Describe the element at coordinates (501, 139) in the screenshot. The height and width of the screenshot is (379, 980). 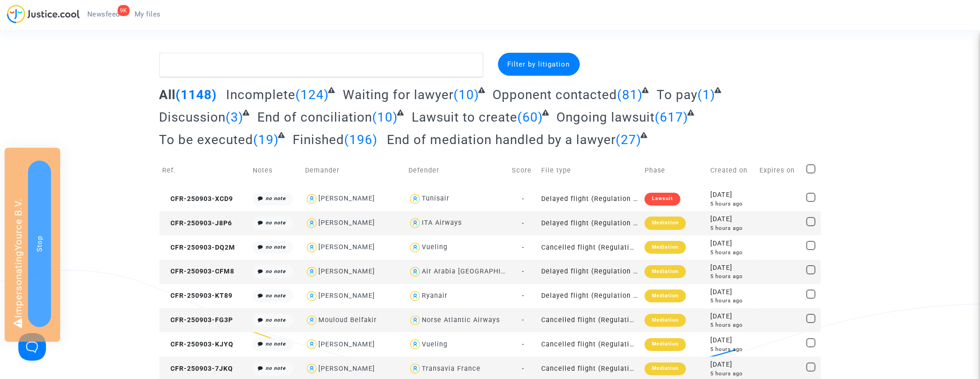
I see `span: End of mediation handled by a lawyer` at that location.